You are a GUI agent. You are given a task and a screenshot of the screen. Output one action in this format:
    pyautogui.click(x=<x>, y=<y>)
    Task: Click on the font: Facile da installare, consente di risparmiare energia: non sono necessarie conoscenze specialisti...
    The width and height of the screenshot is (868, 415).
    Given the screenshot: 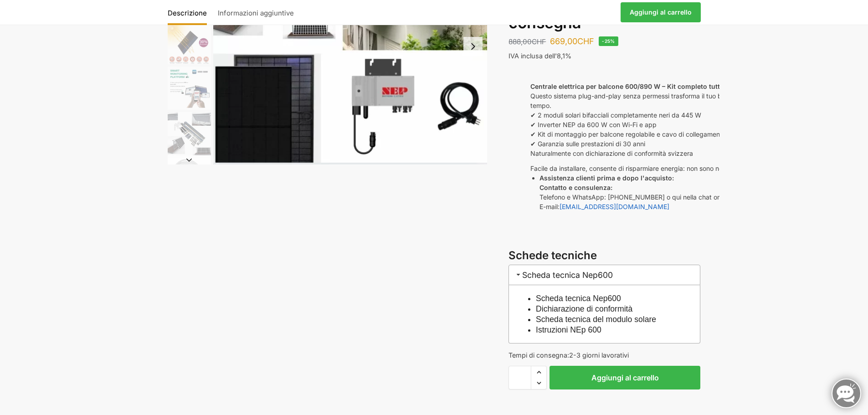 What is the action you would take?
    pyautogui.click(x=680, y=168)
    